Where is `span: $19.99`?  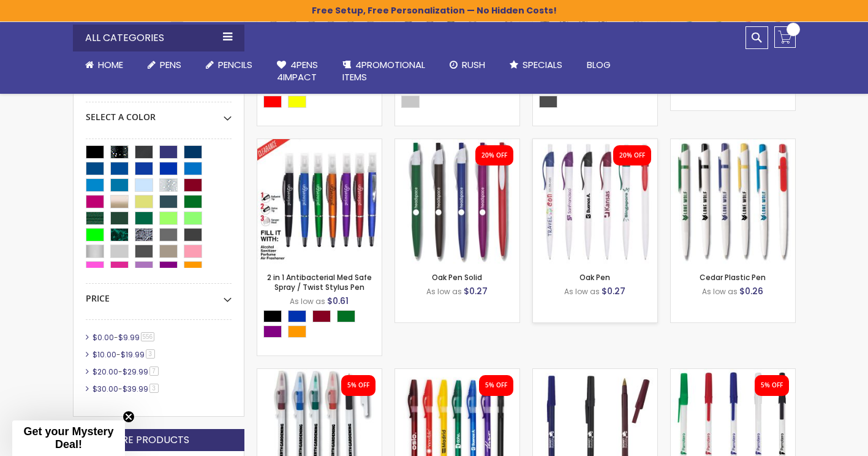 span: $19.99 is located at coordinates (132, 355).